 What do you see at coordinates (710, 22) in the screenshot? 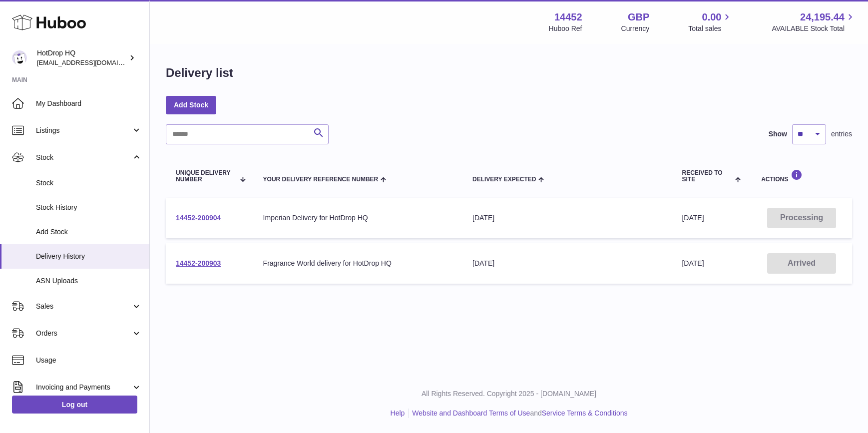
I see `a: 0.00 Total sales` at bounding box center [710, 22].